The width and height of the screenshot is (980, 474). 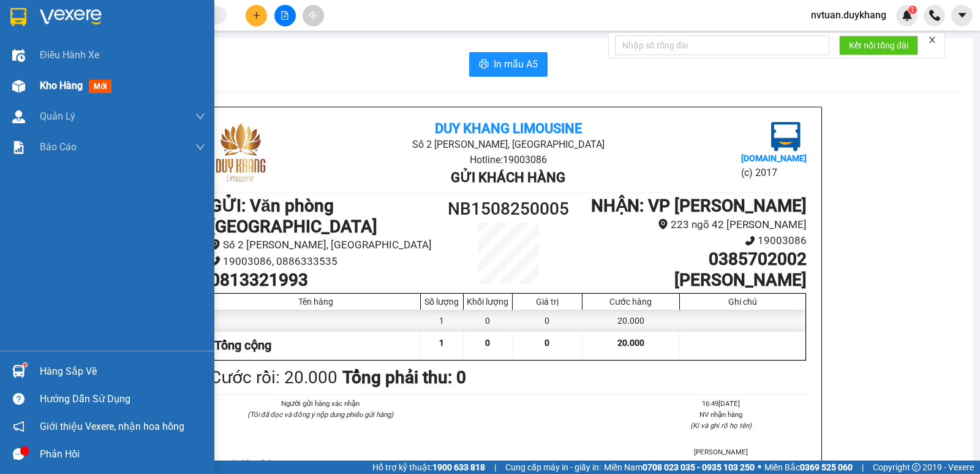 I want to click on div: 20.000, so click(x=631, y=320).